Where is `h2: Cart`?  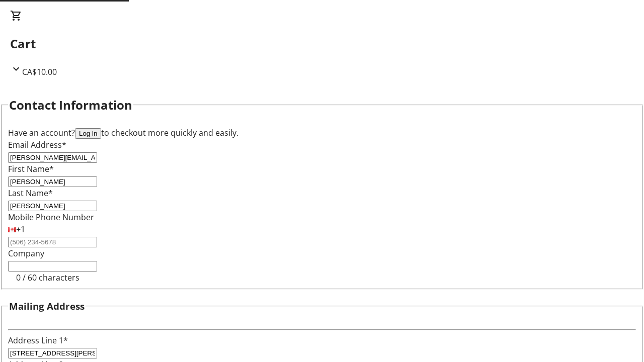
h2: Cart is located at coordinates (322, 44).